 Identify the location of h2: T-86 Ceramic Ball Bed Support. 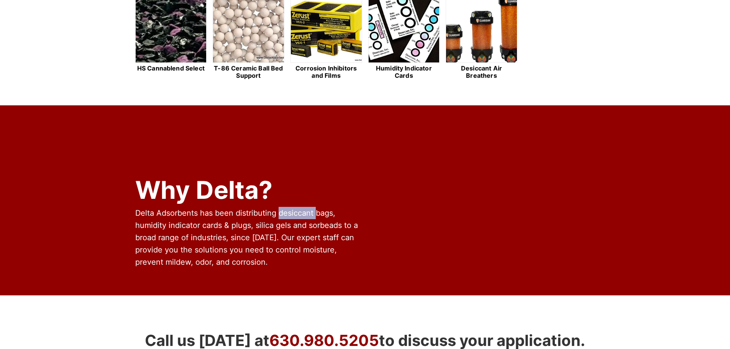
(248, 72).